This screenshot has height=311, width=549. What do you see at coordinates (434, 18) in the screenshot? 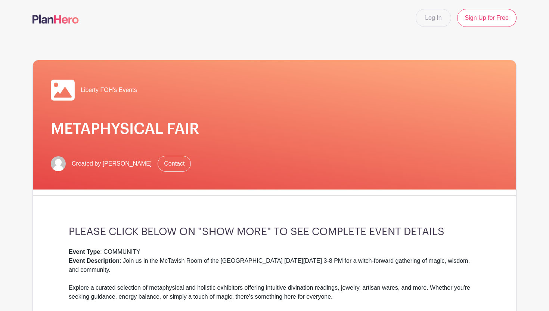
I see `a: Log In` at bounding box center [434, 18].